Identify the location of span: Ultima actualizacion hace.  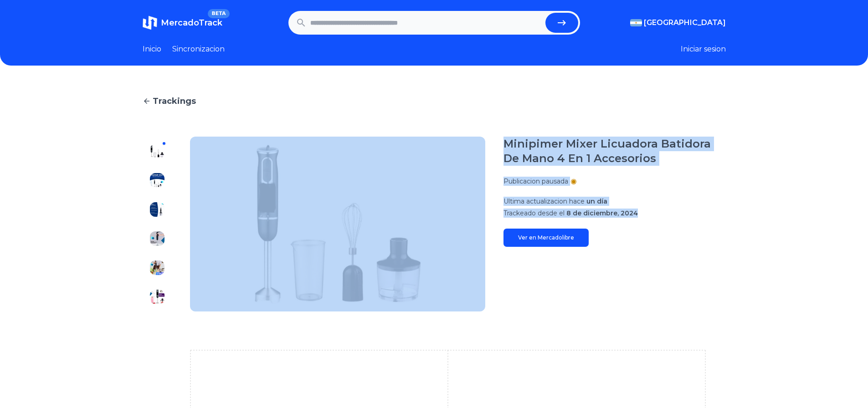
(544, 202).